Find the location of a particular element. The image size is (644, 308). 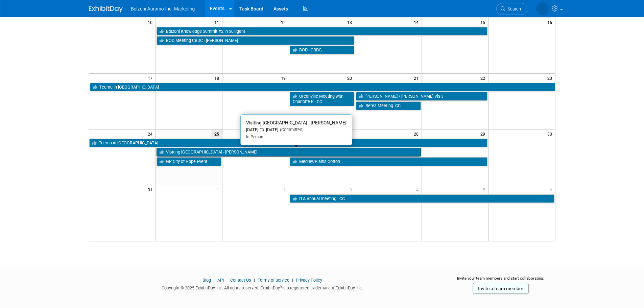

span: 21 is located at coordinates (417, 78).